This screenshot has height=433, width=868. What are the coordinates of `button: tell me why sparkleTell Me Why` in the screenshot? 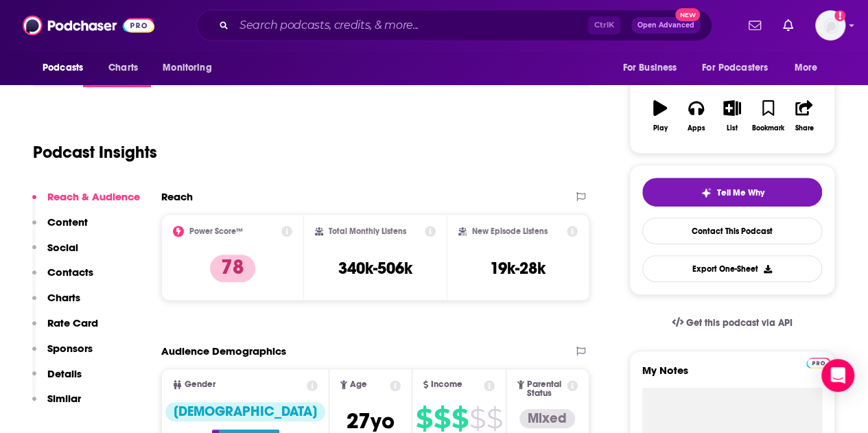 It's located at (732, 192).